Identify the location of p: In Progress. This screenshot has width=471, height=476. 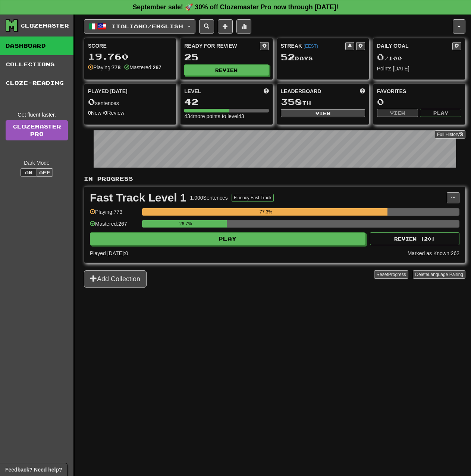
(274, 179).